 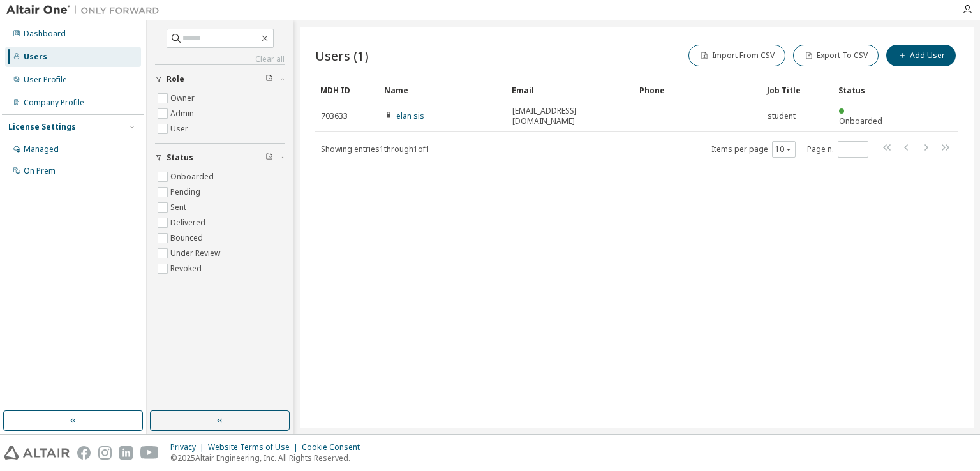 What do you see at coordinates (42, 127) in the screenshot?
I see `div: License Settings` at bounding box center [42, 127].